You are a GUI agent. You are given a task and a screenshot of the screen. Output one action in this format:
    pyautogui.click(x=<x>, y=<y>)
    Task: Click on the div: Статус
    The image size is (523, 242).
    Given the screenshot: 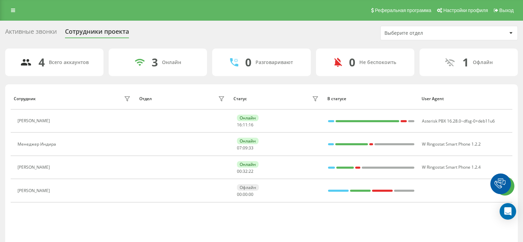 What is the action you would take?
    pyautogui.click(x=240, y=99)
    